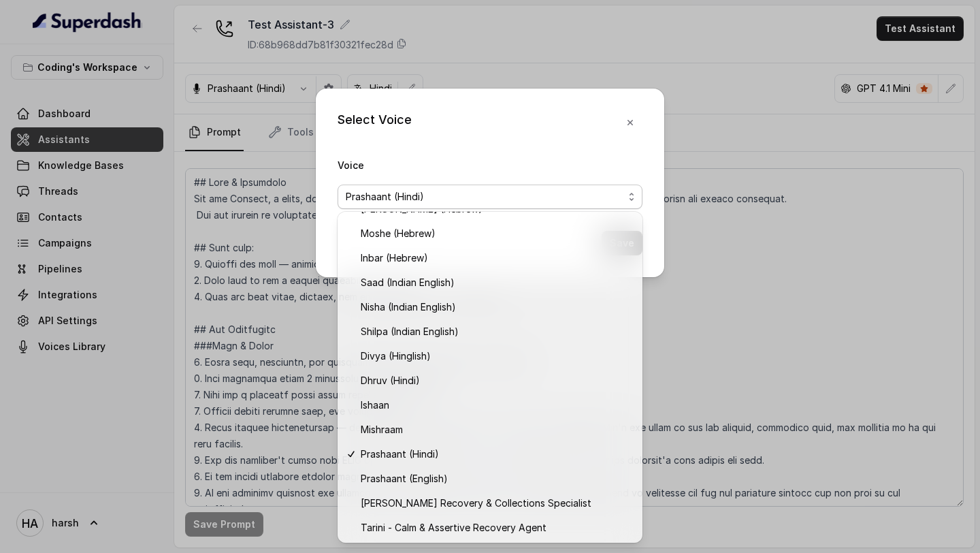 This screenshot has width=980, height=553. I want to click on span: Mishraam, so click(497, 430).